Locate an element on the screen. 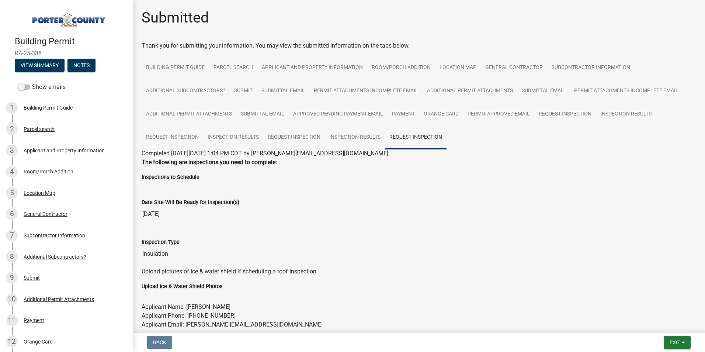 The width and height of the screenshot is (705, 352). a: Applicant and Property Information is located at coordinates (312, 68).